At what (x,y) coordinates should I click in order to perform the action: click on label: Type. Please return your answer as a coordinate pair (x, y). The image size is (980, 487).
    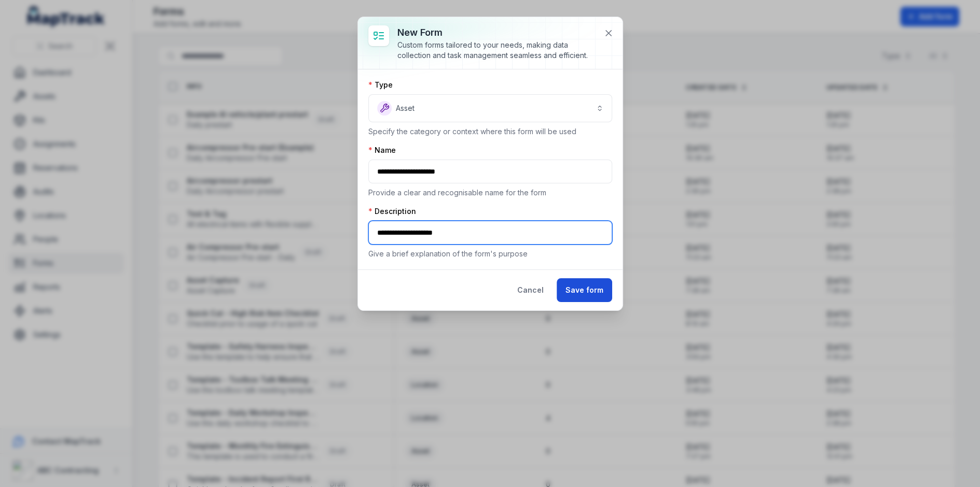
    Looking at the image, I should click on (380, 85).